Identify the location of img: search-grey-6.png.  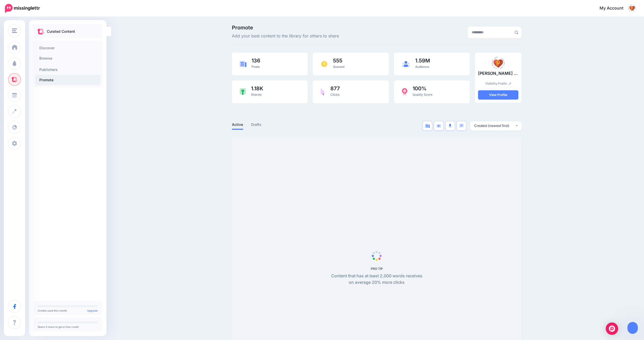
(516, 32).